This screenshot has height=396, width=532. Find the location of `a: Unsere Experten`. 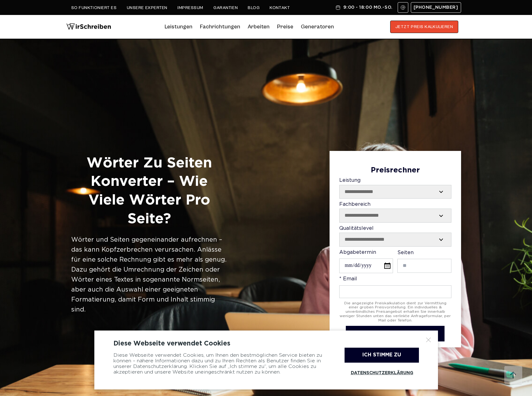

a: Unsere Experten is located at coordinates (147, 7).